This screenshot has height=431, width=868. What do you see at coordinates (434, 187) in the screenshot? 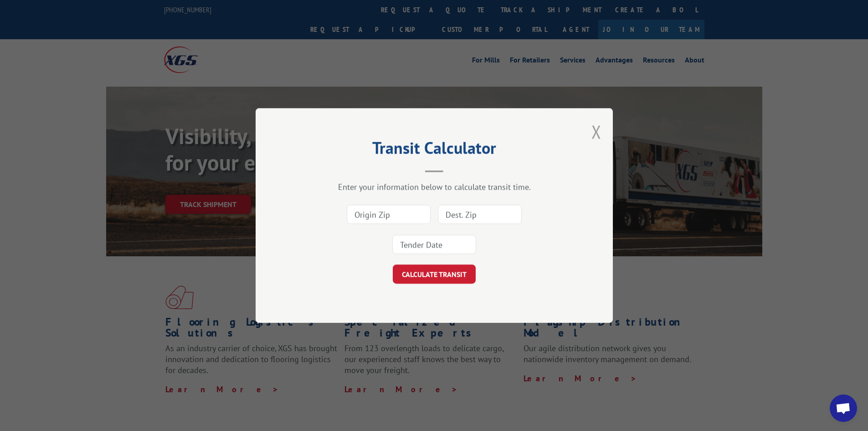
I see `div: Enter your information below to calculate transit time.` at bounding box center [434, 187].